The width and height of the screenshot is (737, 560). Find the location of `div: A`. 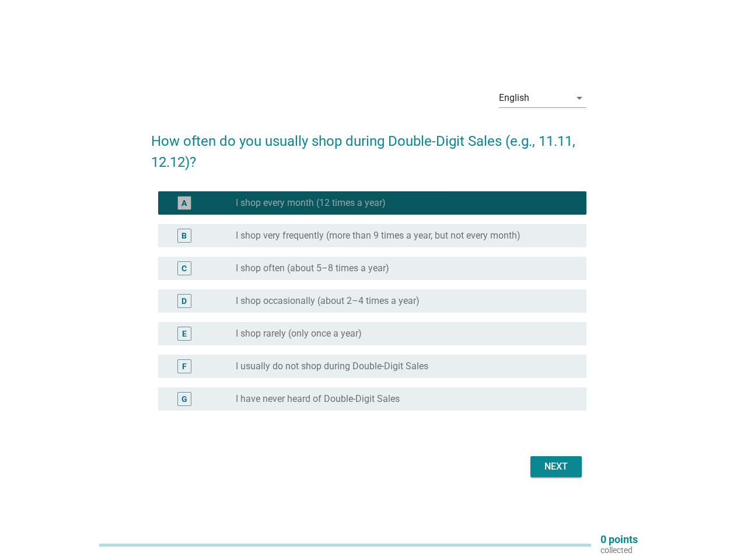

div: A is located at coordinates (184, 203).